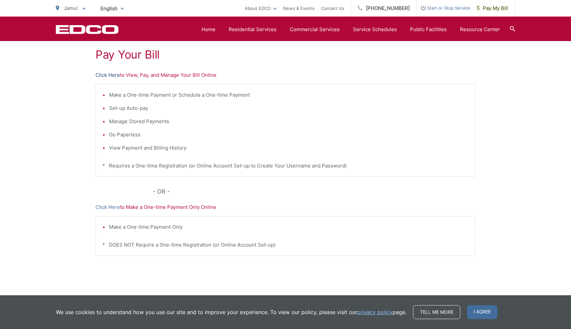 The width and height of the screenshot is (571, 329). What do you see at coordinates (482, 312) in the screenshot?
I see `span: I agree` at bounding box center [482, 312].